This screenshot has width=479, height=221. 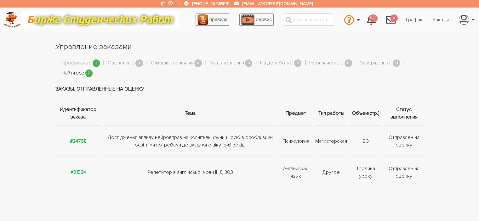 I want to click on th: Статус выполнения, so click(x=403, y=113).